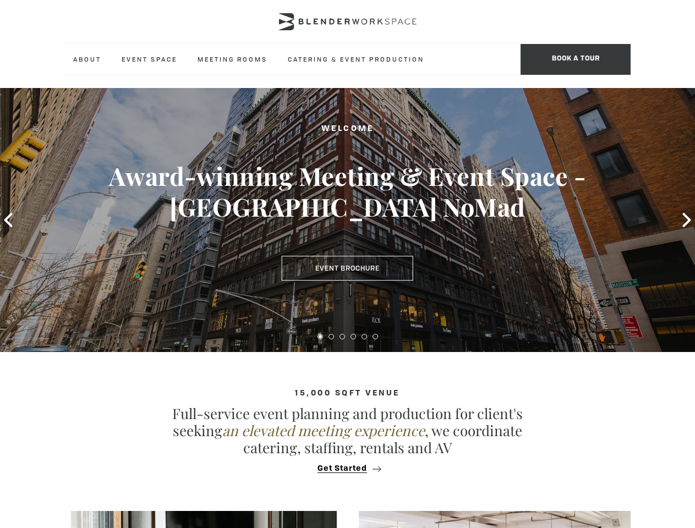 The width and height of the screenshot is (695, 528). What do you see at coordinates (347, 129) in the screenshot?
I see `h2: Welcome` at bounding box center [347, 129].